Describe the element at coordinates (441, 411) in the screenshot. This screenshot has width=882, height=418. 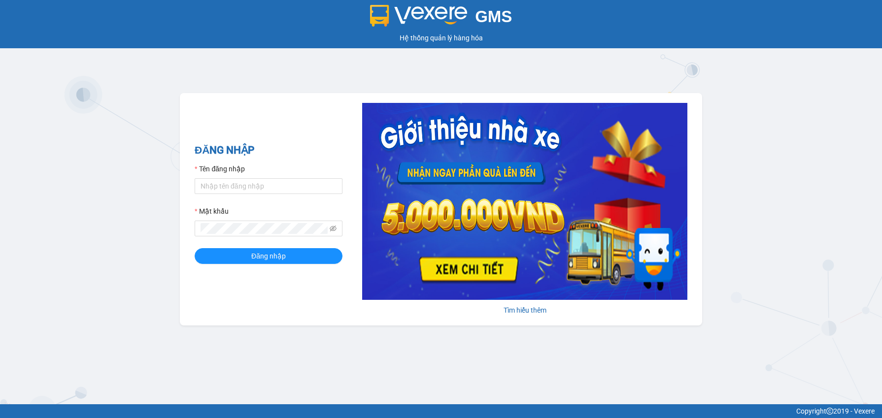
I see `div: Copyright 2019 - Vexere` at that location.